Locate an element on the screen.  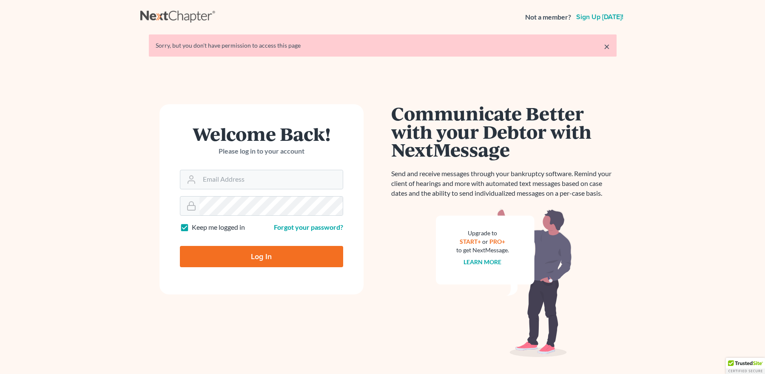
a: PRO+ is located at coordinates (497, 241).